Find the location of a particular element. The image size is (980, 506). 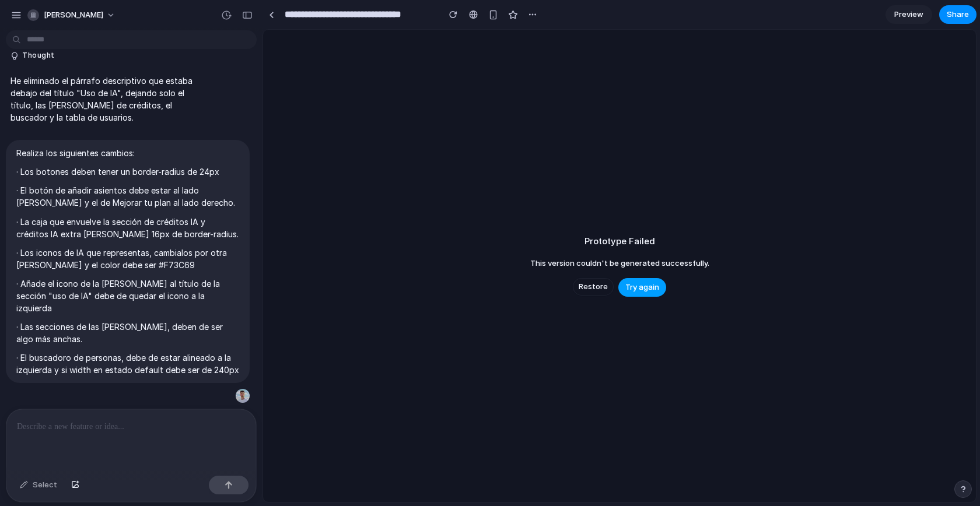

span: Preview is located at coordinates (909, 15).